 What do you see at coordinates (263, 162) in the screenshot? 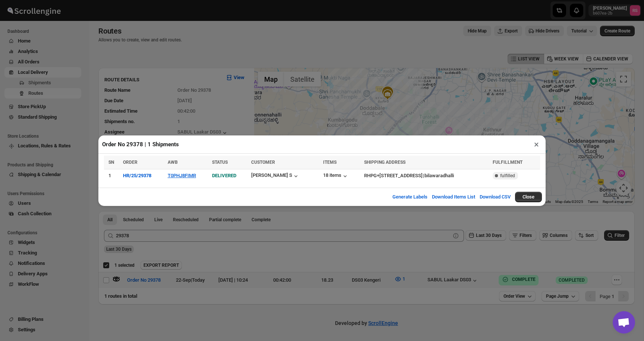
I see `span: CUSTOMER` at bounding box center [263, 162].